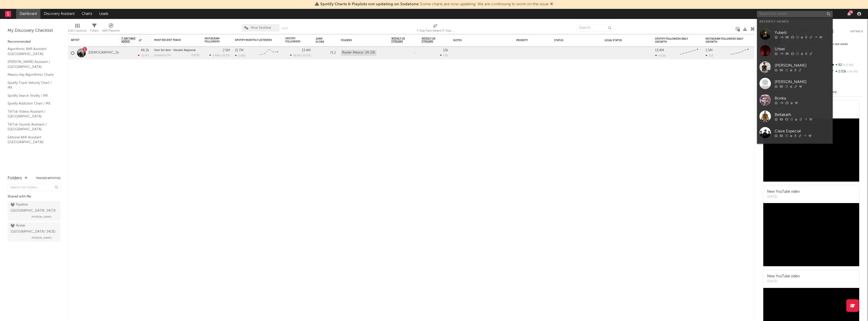 This screenshot has height=321, width=868. Describe the element at coordinates (306, 56) in the screenshot. I see `span: -10.5 %` at that location.